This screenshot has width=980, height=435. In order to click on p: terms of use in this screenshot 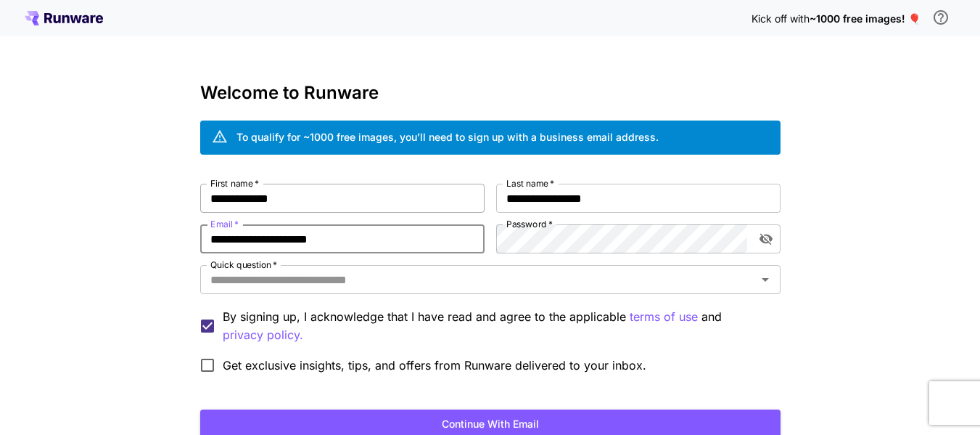, I will do `click(664, 317)`.